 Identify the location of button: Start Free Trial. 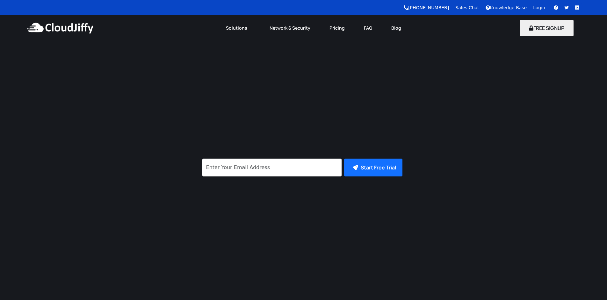
(373, 167).